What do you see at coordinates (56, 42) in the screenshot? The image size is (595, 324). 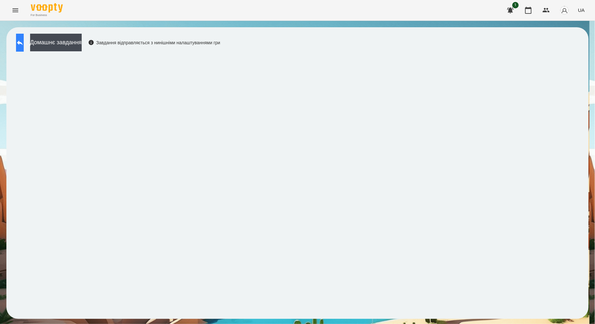 I see `button: Домашнє завдання` at bounding box center [56, 42].